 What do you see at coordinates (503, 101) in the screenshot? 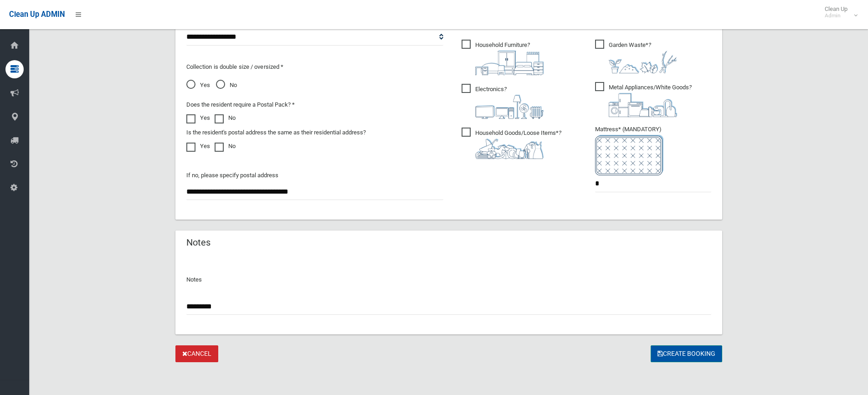
I see `span: Electronics` at bounding box center [503, 101].